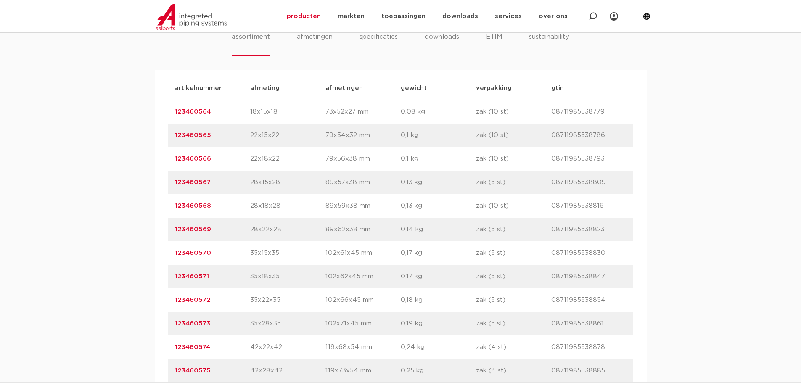 This screenshot has width=801, height=383. Describe the element at coordinates (438, 229) in the screenshot. I see `p: 0,14 kg` at that location.